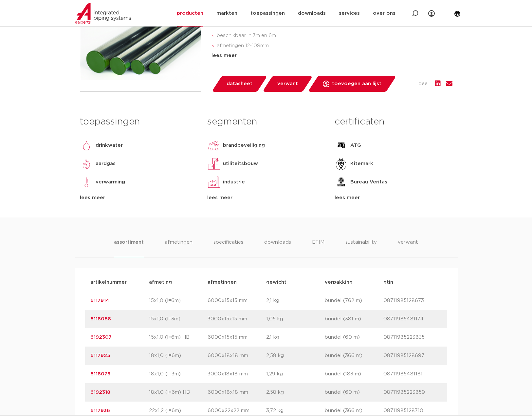  Describe the element at coordinates (408, 248) in the screenshot. I see `li: verwant` at that location.